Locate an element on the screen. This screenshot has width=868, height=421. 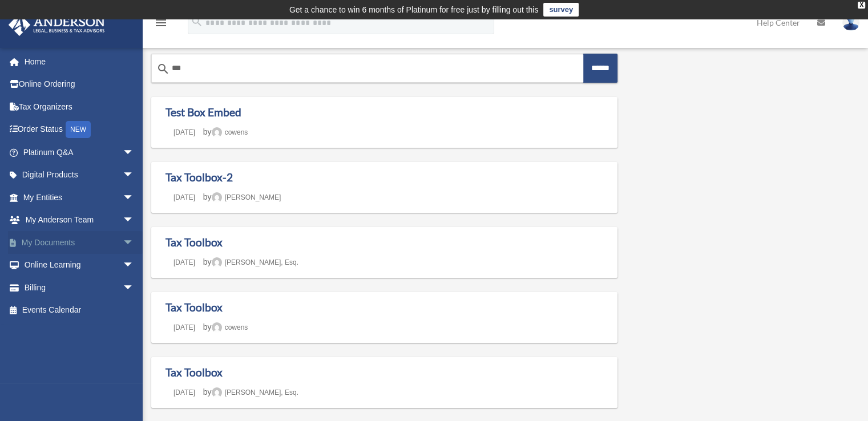
a: Events Calendar is located at coordinates (80, 310).